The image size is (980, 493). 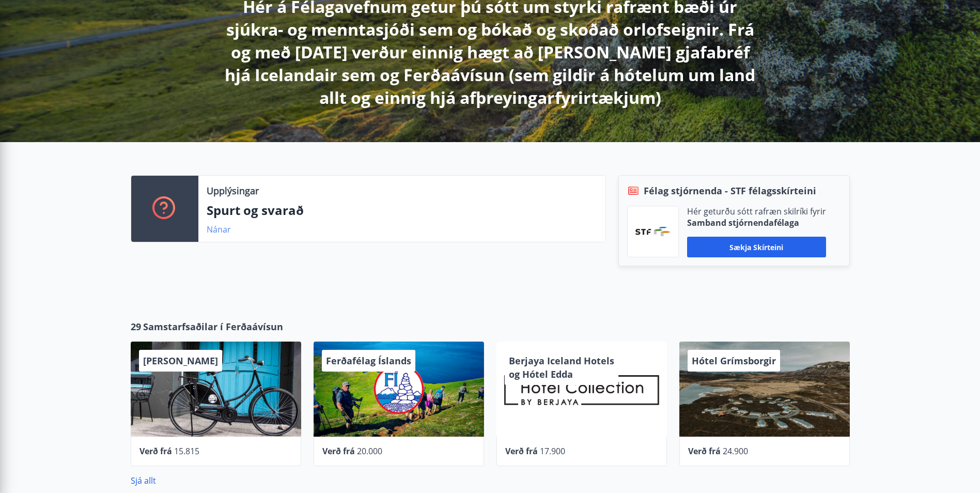 What do you see at coordinates (730, 191) in the screenshot?
I see `span: Félag stjórnenda - STF félagsskírteini` at bounding box center [730, 191].